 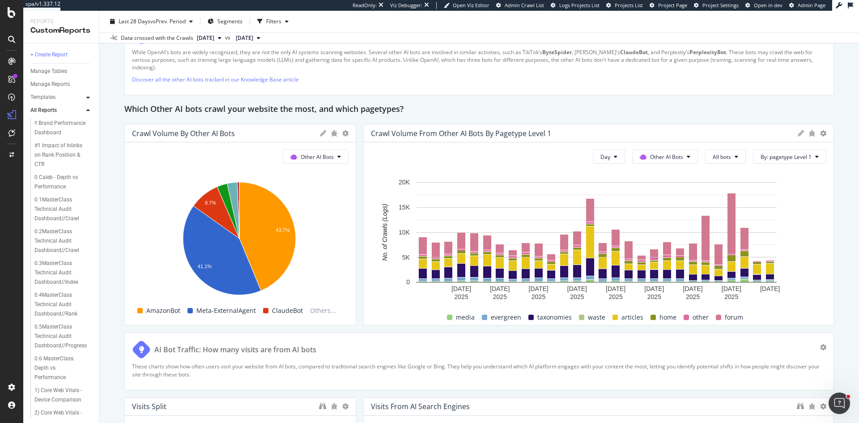 What do you see at coordinates (461, 133) in the screenshot?
I see `div: Crawl Volume from Other AI Bots by pagetype Level 1` at bounding box center [461, 133].